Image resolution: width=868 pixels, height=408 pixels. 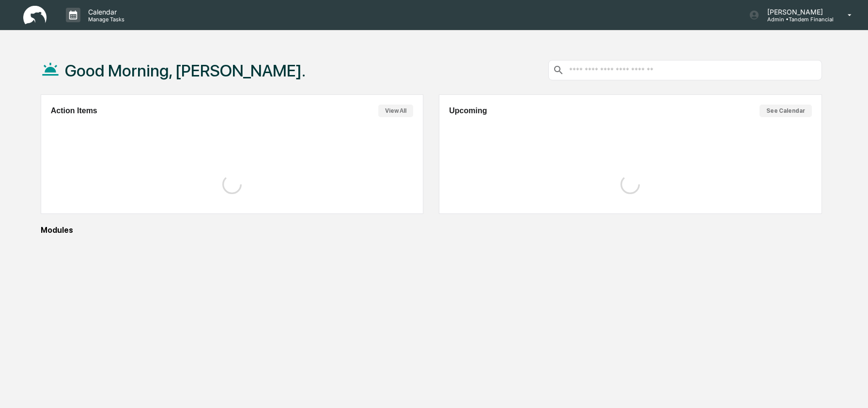 What do you see at coordinates (431, 230) in the screenshot?
I see `div: Modules` at bounding box center [431, 230].